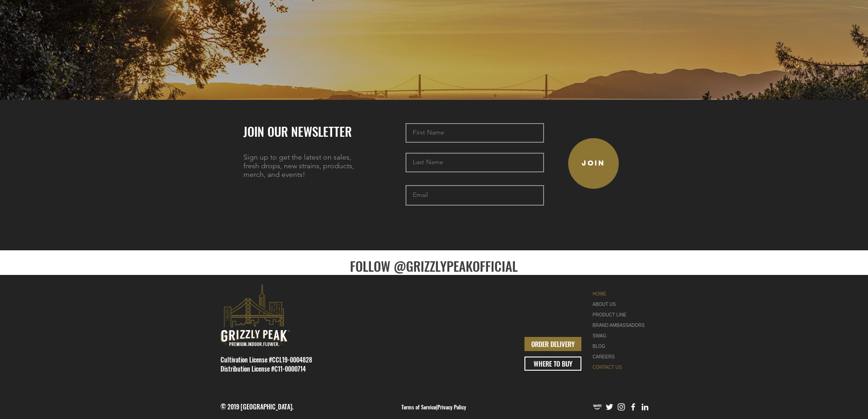 The height and width of the screenshot is (419, 868). I want to click on a: FOLLOW @GRIZZLYPEAKOFFICIAL, so click(434, 265).